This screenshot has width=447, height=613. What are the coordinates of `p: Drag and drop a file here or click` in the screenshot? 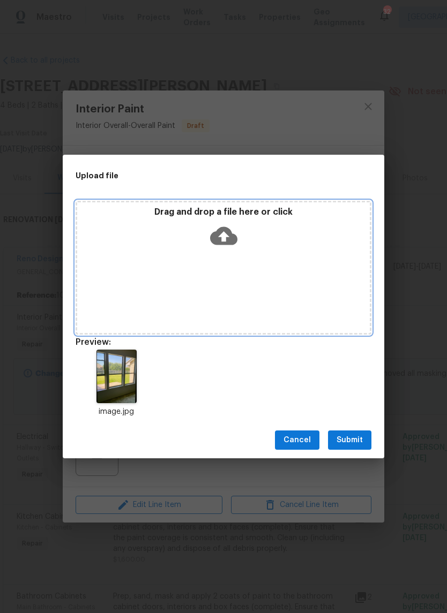 It's located at (223, 212).